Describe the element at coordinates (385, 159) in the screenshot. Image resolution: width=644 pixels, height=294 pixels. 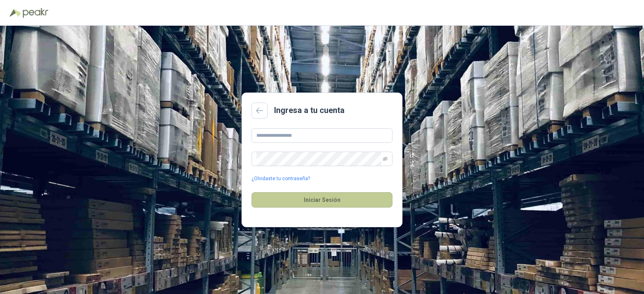
I see `span: eye-invisible` at that location.